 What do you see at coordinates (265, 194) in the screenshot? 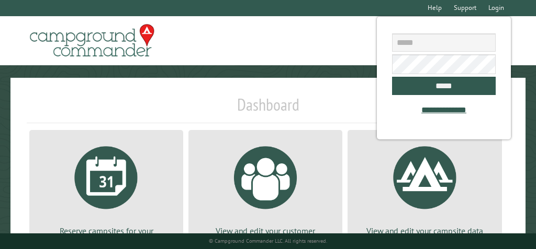
I see `a: View and edit your customer accounts` at bounding box center [265, 194].